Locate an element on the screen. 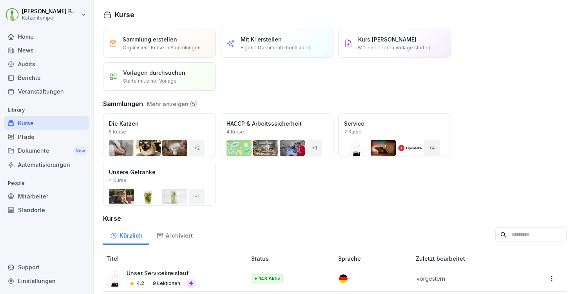 The width and height of the screenshot is (576, 294). h1: Kurse is located at coordinates (125, 14).